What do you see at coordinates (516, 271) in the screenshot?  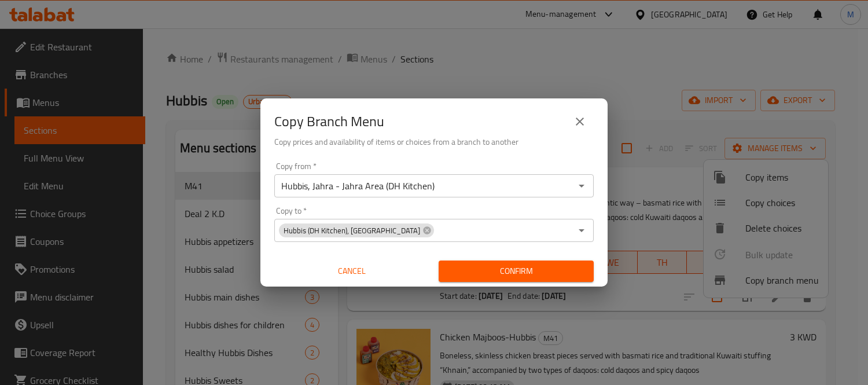 I see `button: Confirm` at bounding box center [516, 271].